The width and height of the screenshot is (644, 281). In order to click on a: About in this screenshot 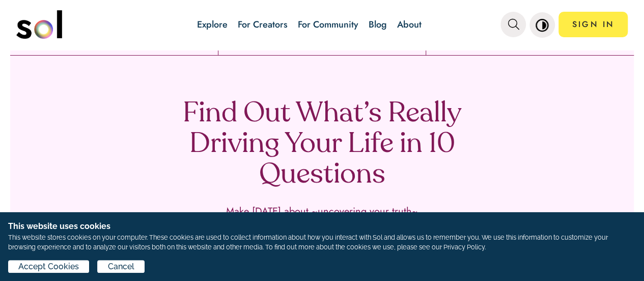, I will do `click(409, 24)`.